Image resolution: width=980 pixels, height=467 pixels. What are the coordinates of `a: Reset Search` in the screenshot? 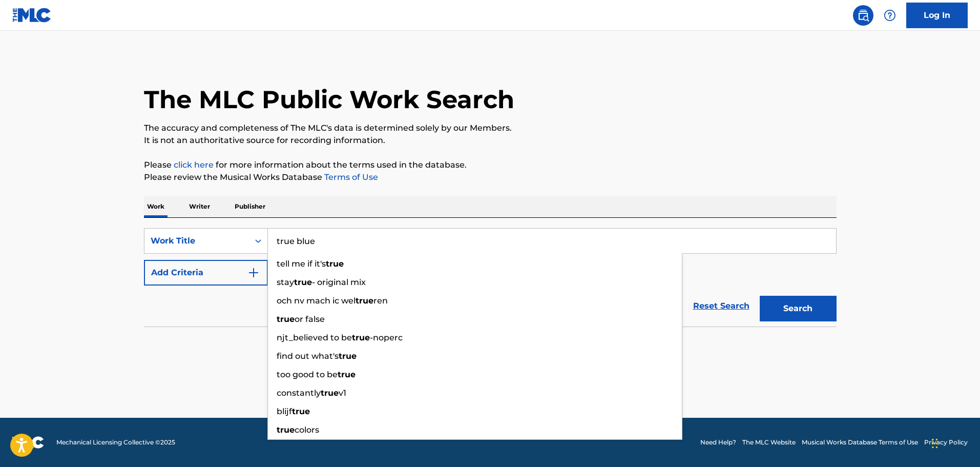 It's located at (721, 306).